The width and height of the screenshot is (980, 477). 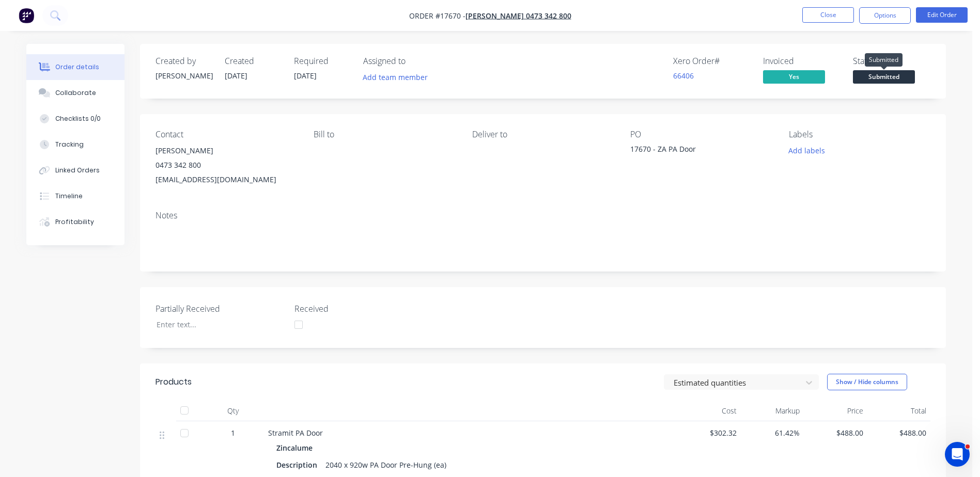 What do you see at coordinates (26, 15) in the screenshot?
I see `img: Factory` at bounding box center [26, 15].